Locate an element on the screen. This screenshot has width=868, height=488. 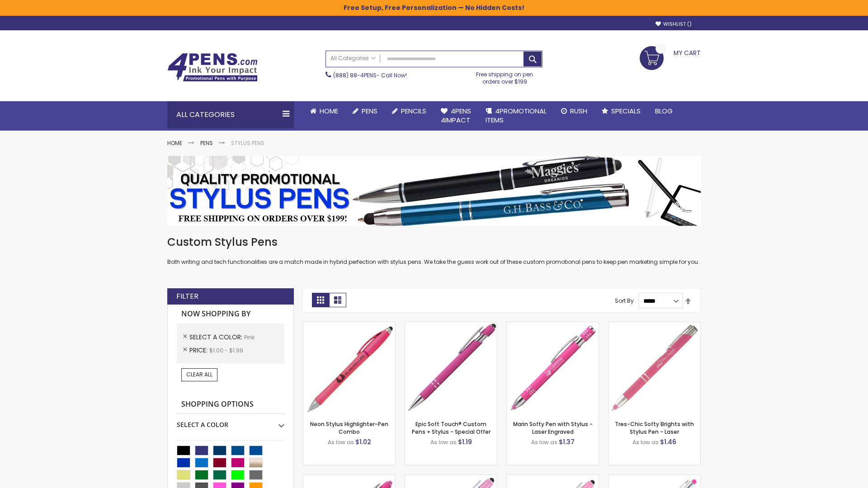
span: All Categories is located at coordinates (353, 58).